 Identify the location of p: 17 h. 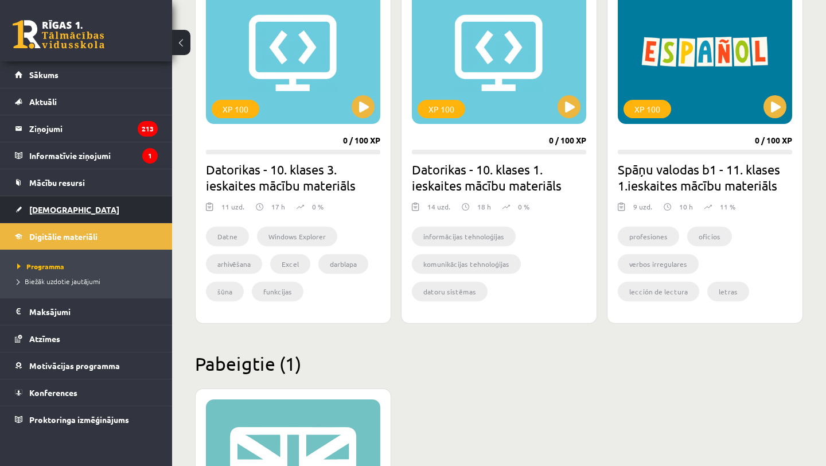
(278, 207).